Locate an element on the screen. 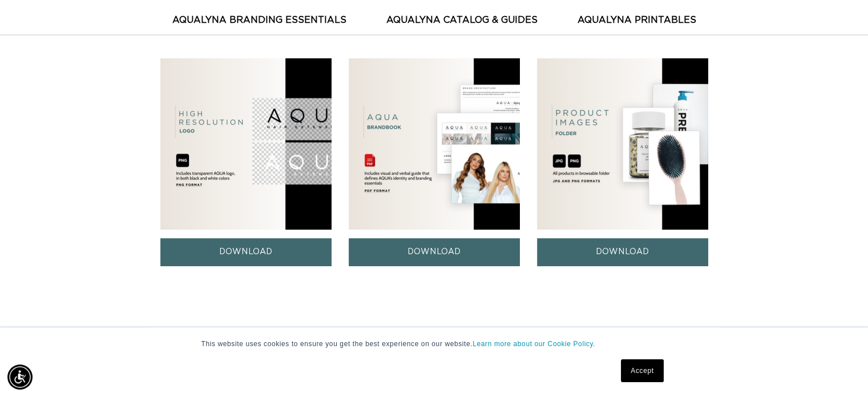 The width and height of the screenshot is (868, 397). div: Accessibility Menu is located at coordinates (20, 377).